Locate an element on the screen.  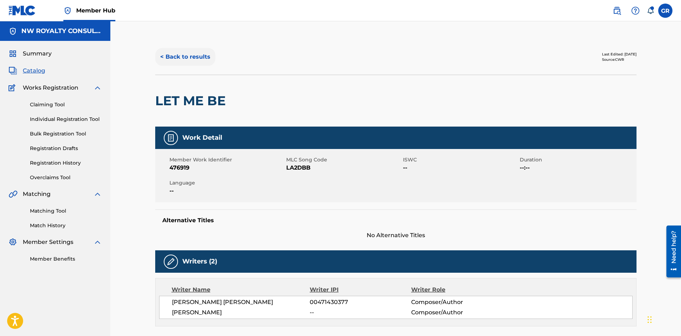
button: < Back to results is located at coordinates (185, 57).